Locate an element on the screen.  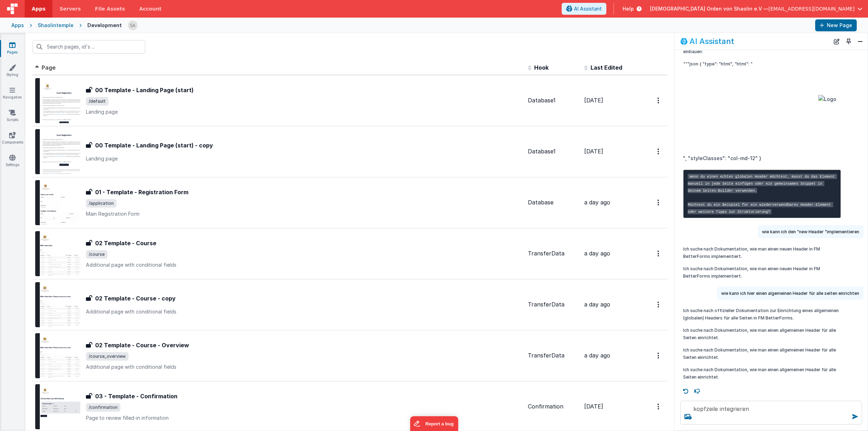
p: Main Registration Form is located at coordinates (304, 214).